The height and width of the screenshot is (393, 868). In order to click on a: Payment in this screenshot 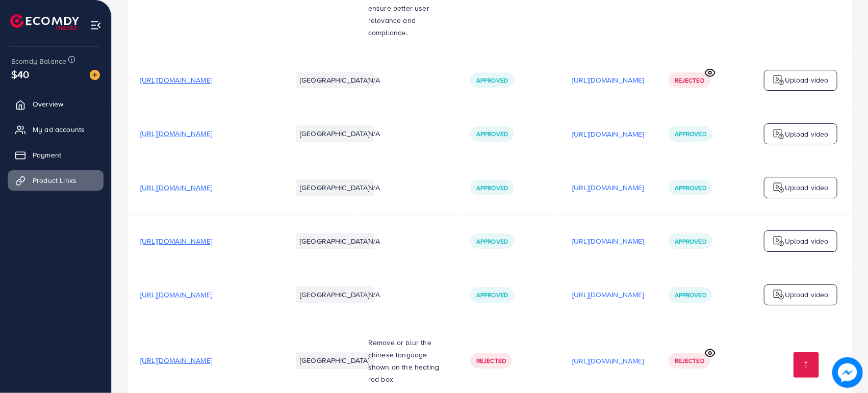, I will do `click(56, 155)`.